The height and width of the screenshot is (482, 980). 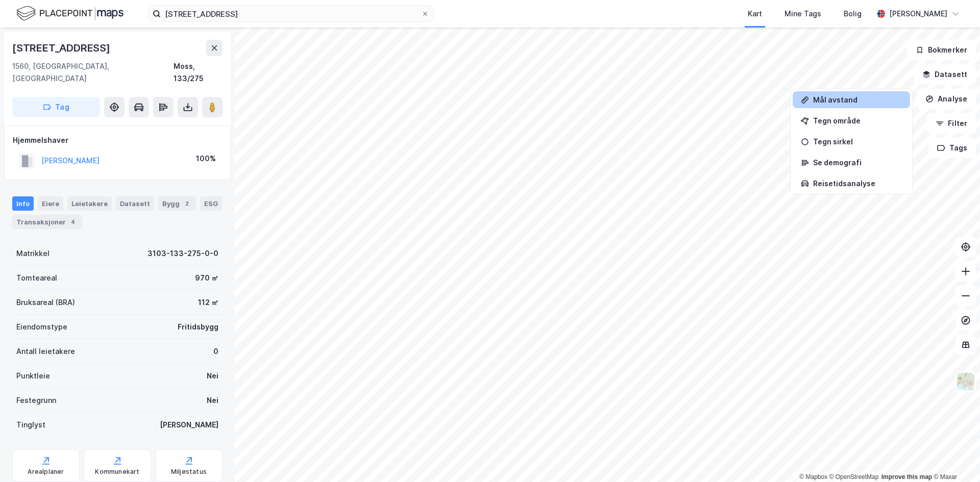 I want to click on div: 2, so click(x=187, y=204).